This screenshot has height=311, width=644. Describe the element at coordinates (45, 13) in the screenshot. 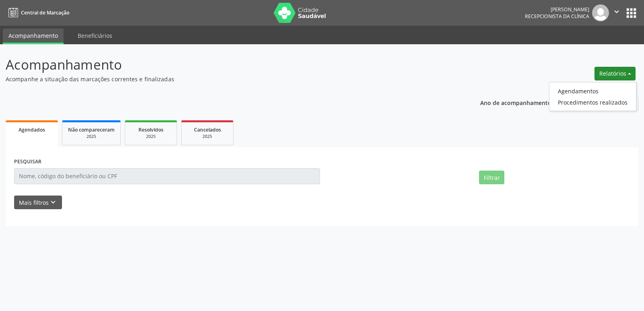

I see `span: Central de Marcação` at that location.